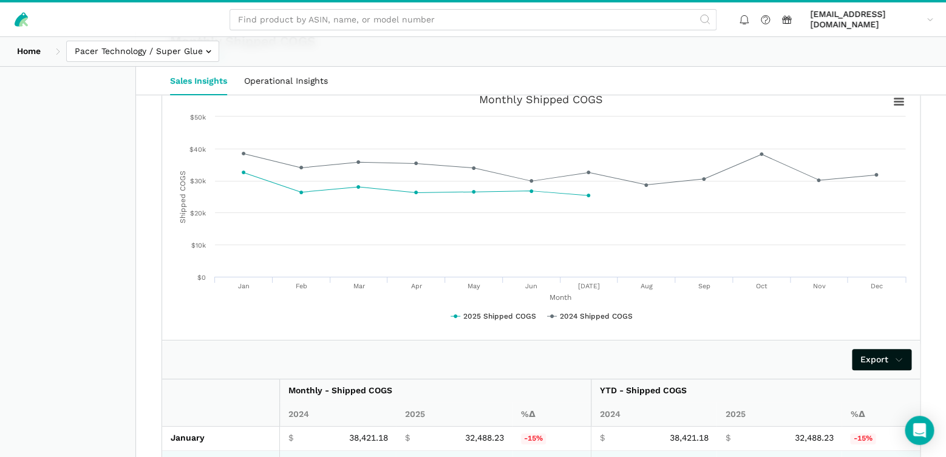 The image size is (946, 457). What do you see at coordinates (654, 414) in the screenshot?
I see `th: 2024 YTD - Shipped COGS` at bounding box center [654, 414].